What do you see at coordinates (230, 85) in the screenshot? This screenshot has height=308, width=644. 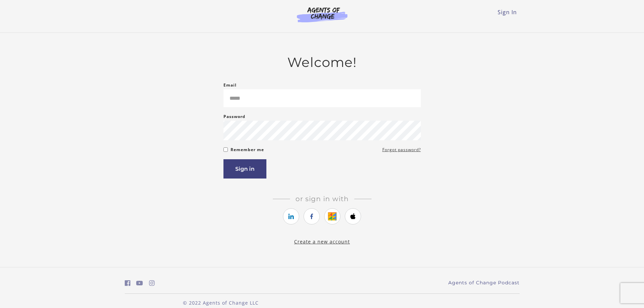 I see `label: Email` at bounding box center [230, 85].